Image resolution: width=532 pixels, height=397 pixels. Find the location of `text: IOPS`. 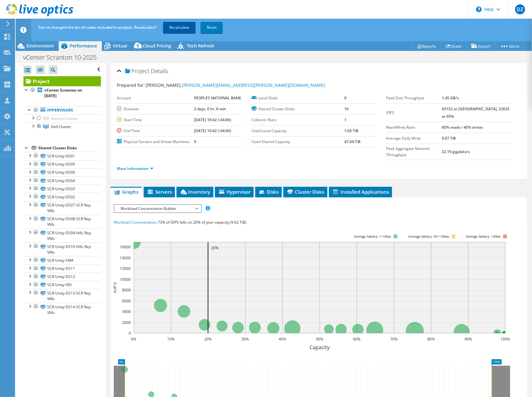

text: IOPS is located at coordinates (114, 287).